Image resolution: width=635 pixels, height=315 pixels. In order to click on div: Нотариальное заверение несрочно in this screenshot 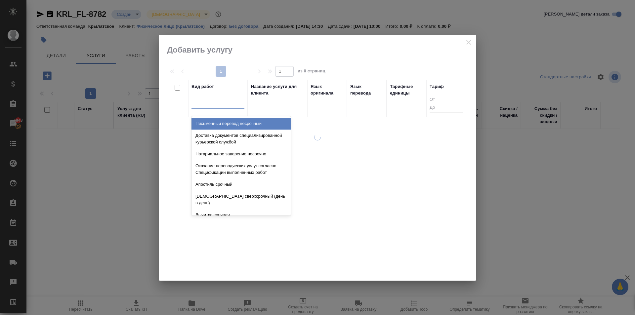, I will do `click(241, 154)`.